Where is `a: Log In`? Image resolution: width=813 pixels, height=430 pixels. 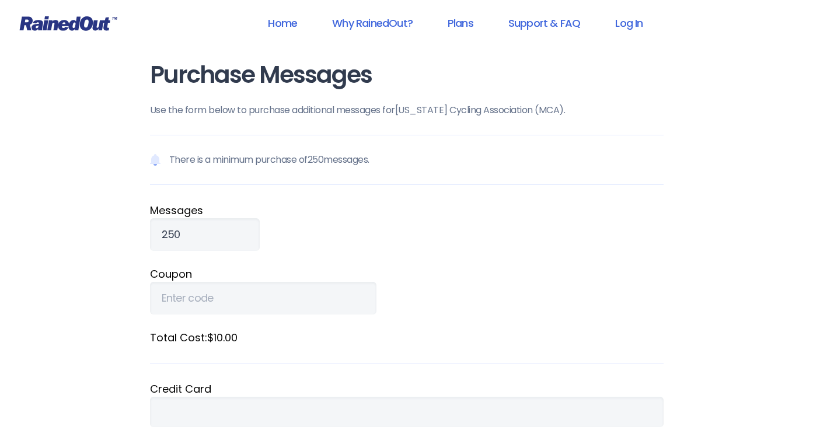
a: Log In is located at coordinates (629, 23).